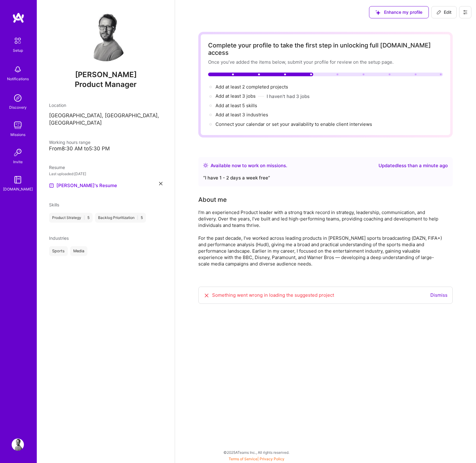 The width and height of the screenshot is (476, 463). Describe the element at coordinates (235, 96) in the screenshot. I see `span: Add at least 3 jobs` at that location.